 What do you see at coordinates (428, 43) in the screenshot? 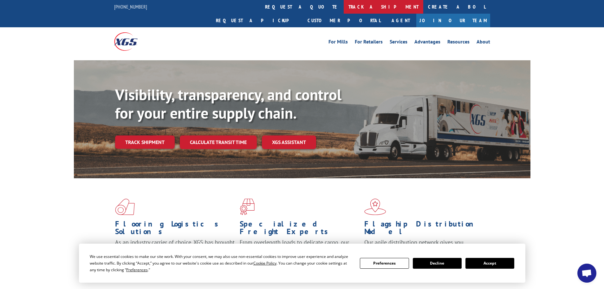
I see `a: Advantages` at bounding box center [428, 43].